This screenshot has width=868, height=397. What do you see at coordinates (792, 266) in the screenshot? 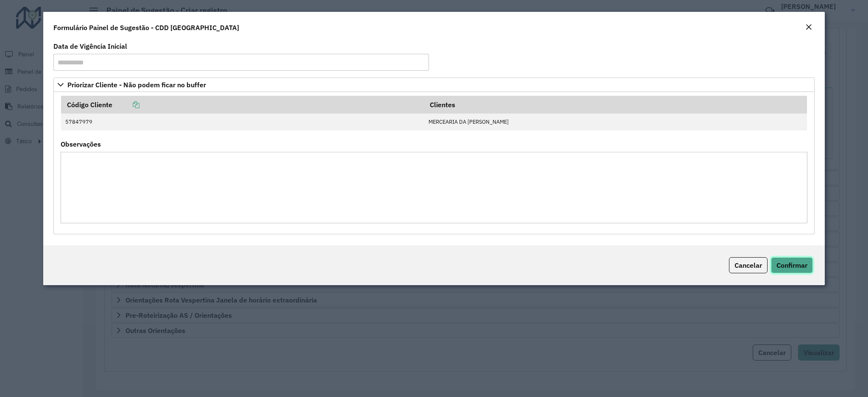
I see `button: Confirmar` at bounding box center [792, 266].